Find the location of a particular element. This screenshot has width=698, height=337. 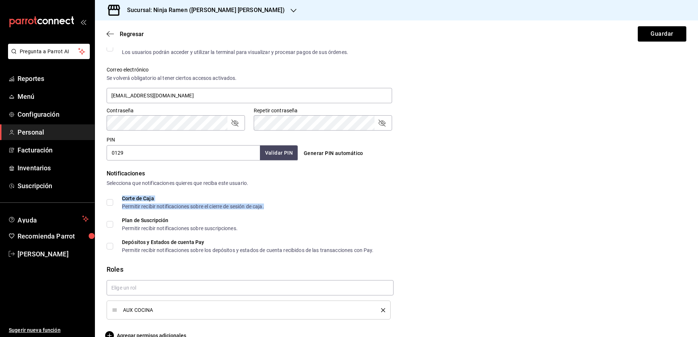

span: Pregunta a Parrot AI is located at coordinates (49, 51).